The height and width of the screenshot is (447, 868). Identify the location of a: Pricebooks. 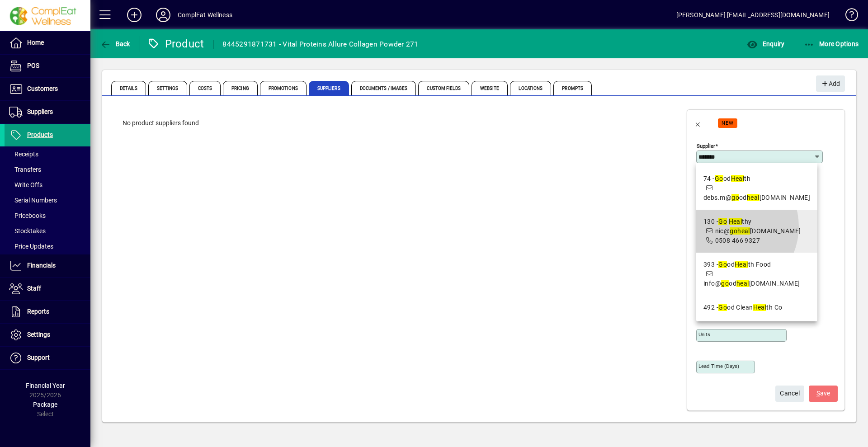
(48, 215).